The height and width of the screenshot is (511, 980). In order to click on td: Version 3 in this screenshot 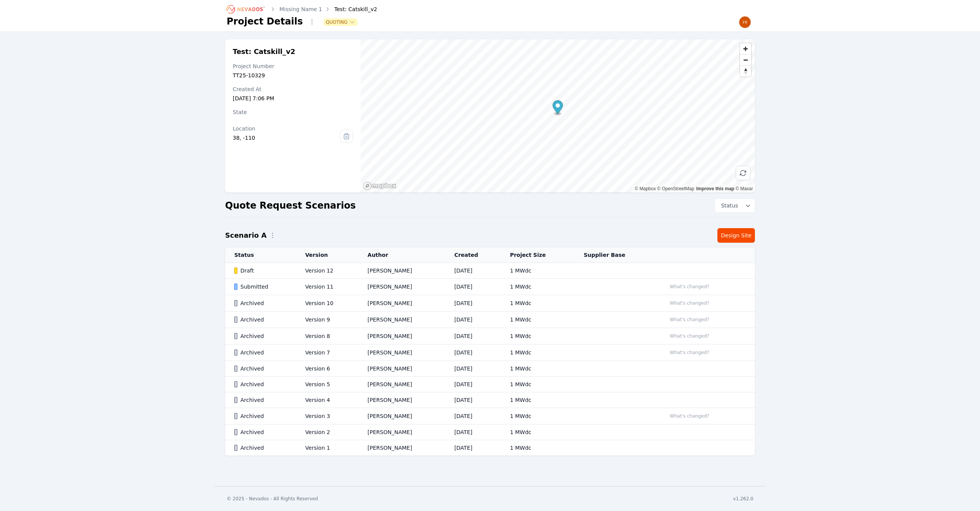, I will do `click(327, 416)`.